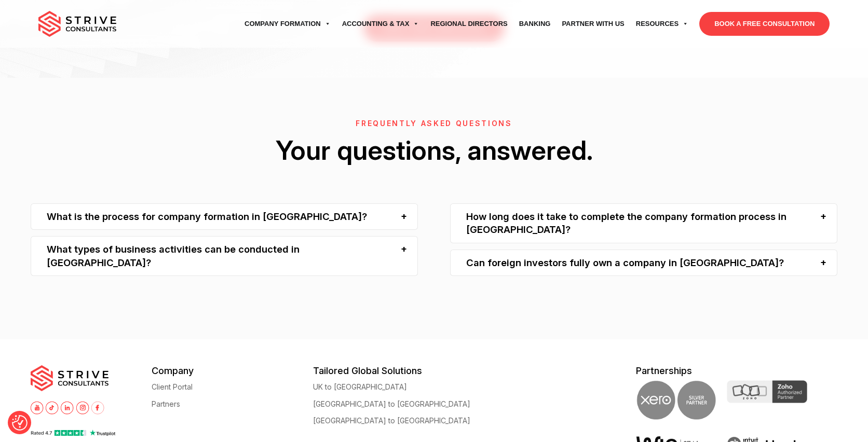  Describe the element at coordinates (737, 370) in the screenshot. I see `h5: Partnerships` at that location.